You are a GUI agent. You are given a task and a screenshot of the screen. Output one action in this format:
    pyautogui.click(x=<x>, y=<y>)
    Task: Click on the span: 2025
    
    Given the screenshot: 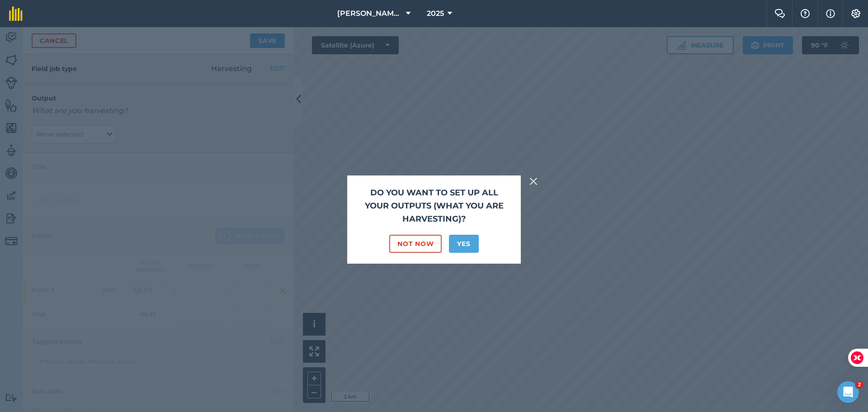 What is the action you would take?
    pyautogui.click(x=435, y=13)
    